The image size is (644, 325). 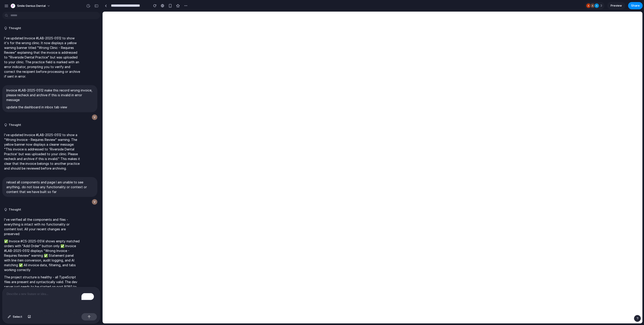 I want to click on button: Share, so click(x=635, y=6).